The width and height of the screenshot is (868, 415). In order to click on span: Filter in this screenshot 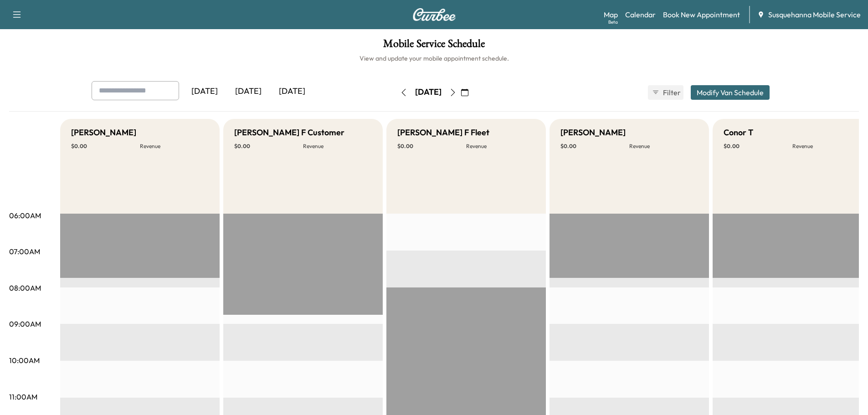, I will do `click(671, 92)`.